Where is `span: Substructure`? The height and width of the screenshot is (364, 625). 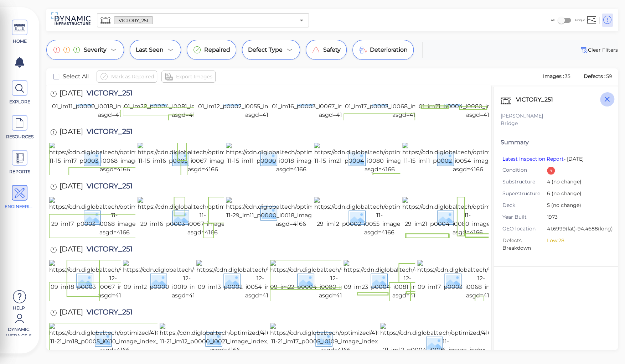 span: Substructure is located at coordinates (525, 182).